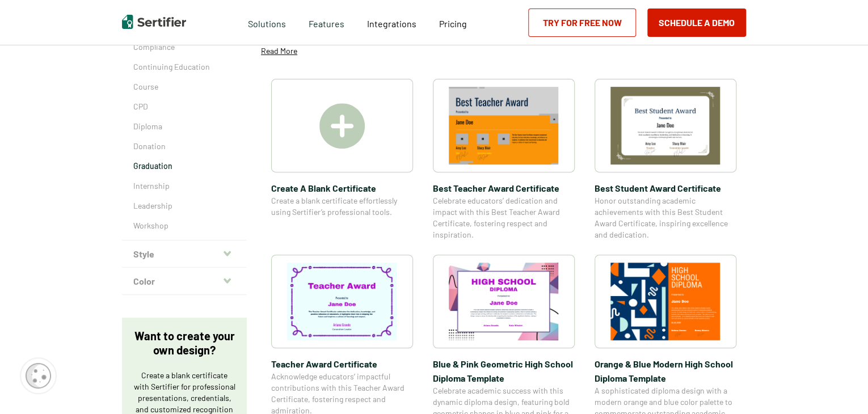 This screenshot has height=414, width=868. Describe the element at coordinates (266, 22) in the screenshot. I see `span: Solutions` at that location.